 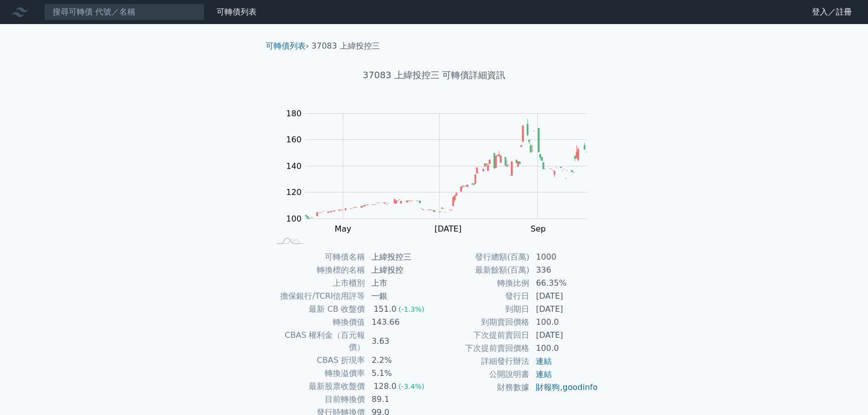 What do you see at coordinates (399, 257) in the screenshot?
I see `td: 上緯投控三` at bounding box center [399, 257].